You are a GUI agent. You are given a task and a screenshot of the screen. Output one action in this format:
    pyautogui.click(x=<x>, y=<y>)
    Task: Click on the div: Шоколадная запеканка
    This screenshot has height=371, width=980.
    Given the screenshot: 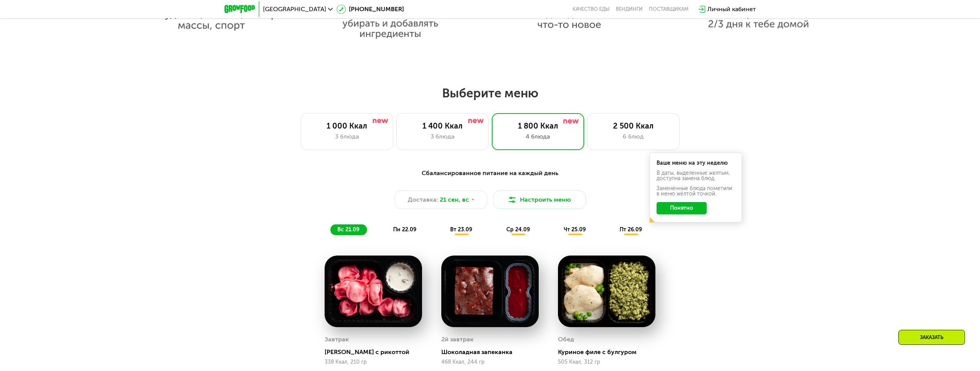 What is the action you would take?
    pyautogui.click(x=492, y=352)
    